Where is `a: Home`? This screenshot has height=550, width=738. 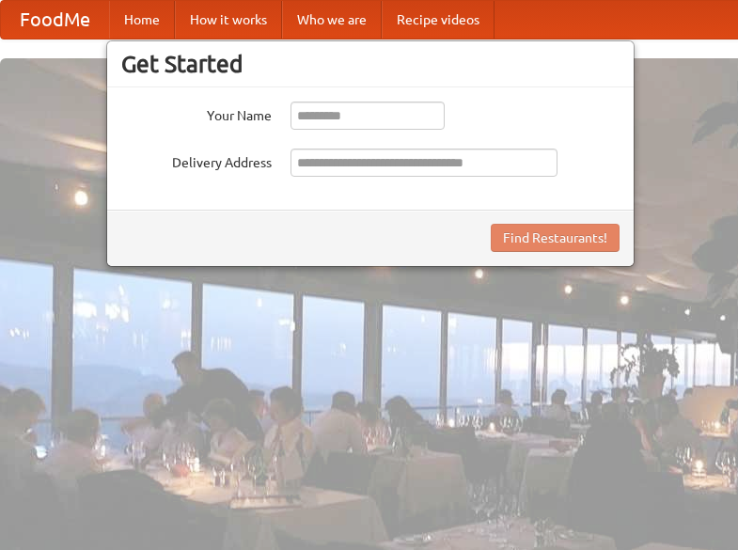
a: Home is located at coordinates (142, 20).